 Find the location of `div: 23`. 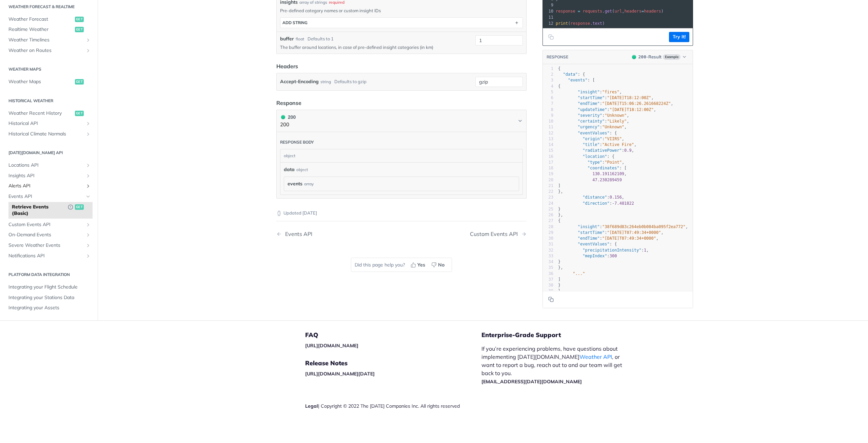

div: 23 is located at coordinates (548, 198).